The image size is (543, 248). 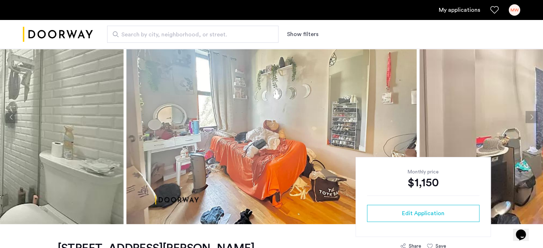 I want to click on a: Cazamio logo, so click(x=58, y=34).